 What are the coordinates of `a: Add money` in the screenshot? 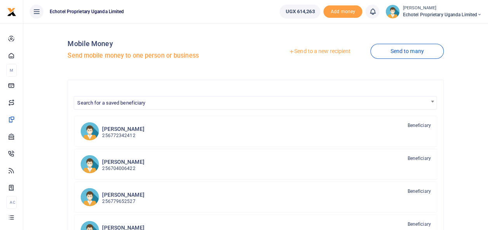 It's located at (343, 11).